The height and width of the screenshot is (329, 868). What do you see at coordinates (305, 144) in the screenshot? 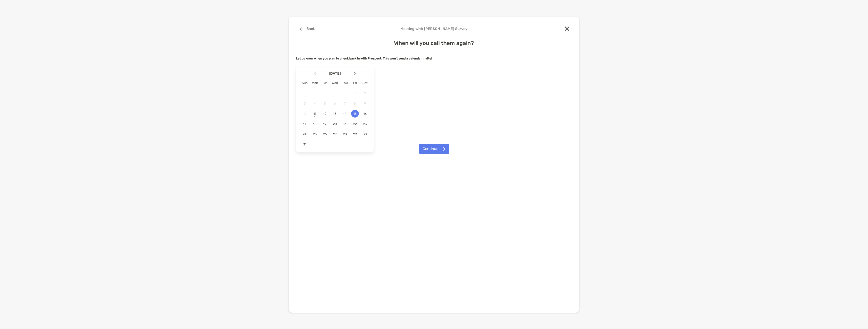
I see `span: 31` at bounding box center [305, 144].